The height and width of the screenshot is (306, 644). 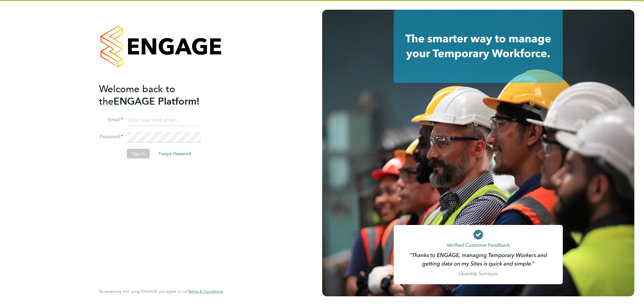 What do you see at coordinates (111, 137) in the screenshot?
I see `label: Password` at bounding box center [111, 137].